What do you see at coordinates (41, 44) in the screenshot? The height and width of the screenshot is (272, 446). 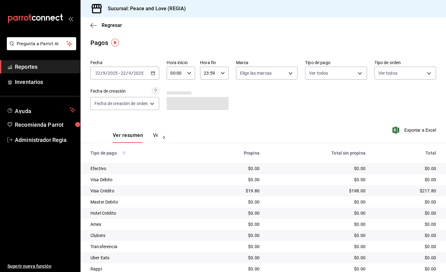 I see `span: Pregunta a Parrot AI` at bounding box center [41, 44].